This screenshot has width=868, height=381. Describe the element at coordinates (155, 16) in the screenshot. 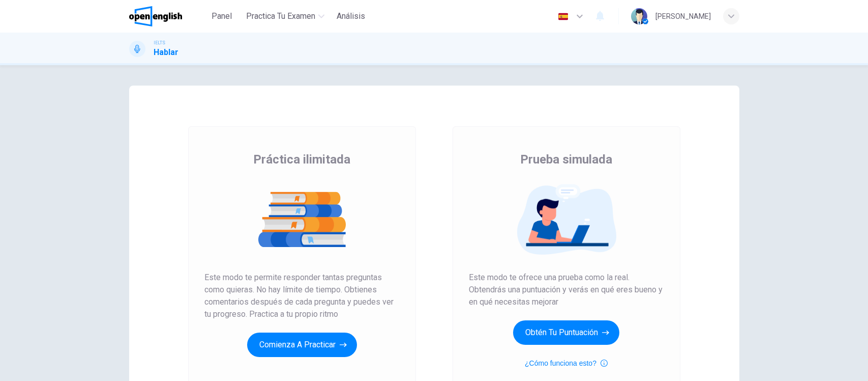

I see `img: OpenEnglish logo` at that location.